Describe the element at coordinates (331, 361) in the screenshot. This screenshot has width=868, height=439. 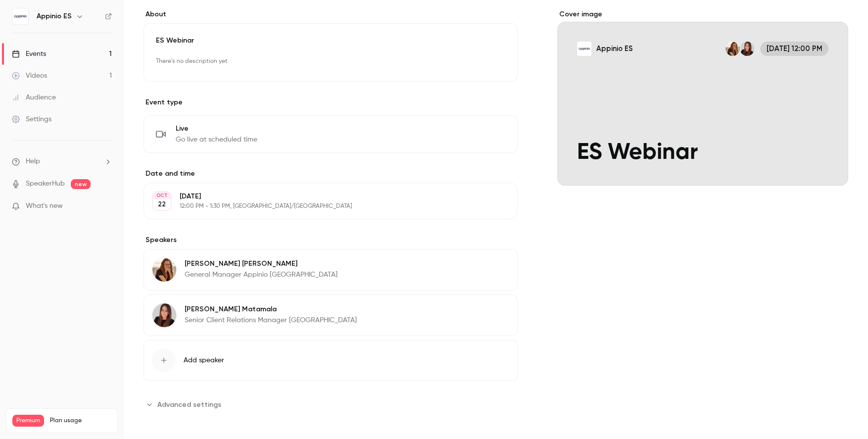
I see `button: Add speaker` at that location.